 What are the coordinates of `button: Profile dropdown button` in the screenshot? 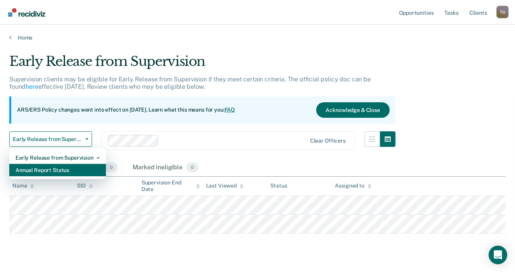 It's located at (503, 12).